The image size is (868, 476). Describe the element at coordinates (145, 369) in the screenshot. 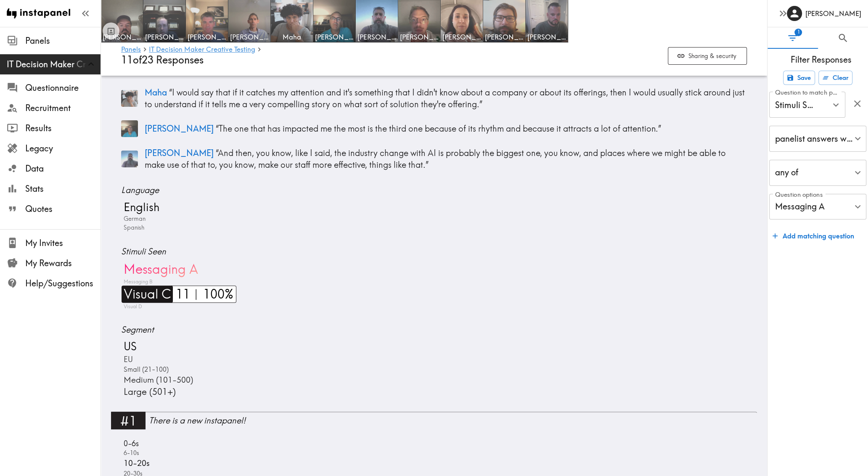

I see `span: Small (21-100)` at that location.